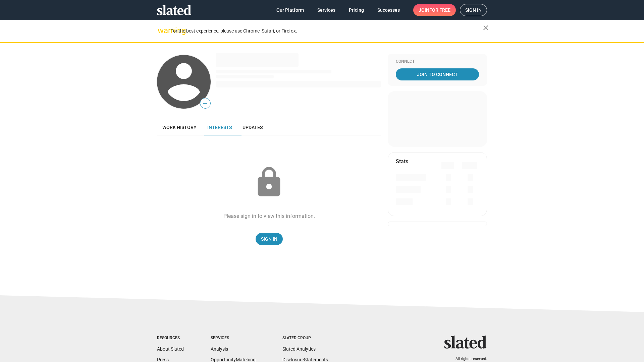 Image resolution: width=644 pixels, height=362 pixels. Describe the element at coordinates (437, 61) in the screenshot. I see `div: Connect` at that location.